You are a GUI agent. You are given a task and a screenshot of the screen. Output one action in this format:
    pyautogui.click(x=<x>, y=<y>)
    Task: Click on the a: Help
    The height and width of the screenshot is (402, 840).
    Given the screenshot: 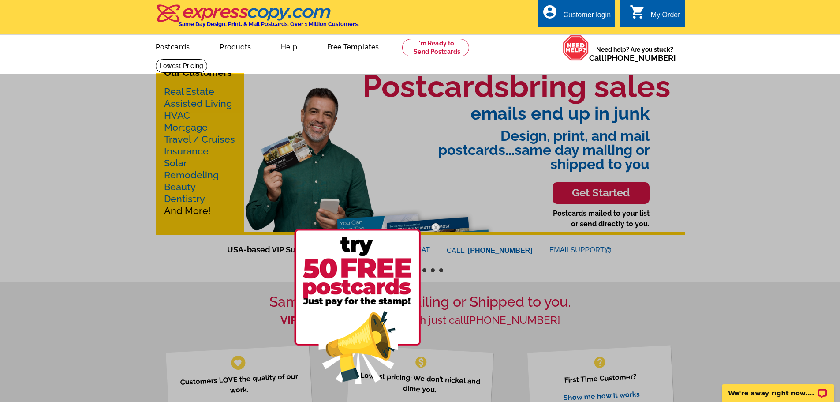 What is the action you would take?
    pyautogui.click(x=289, y=46)
    